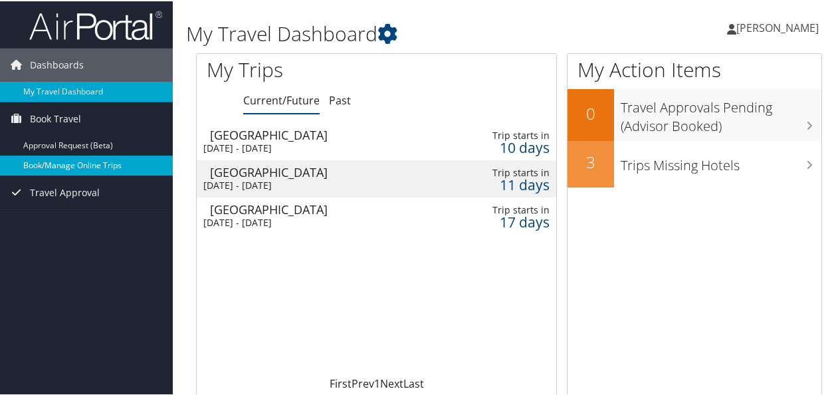 This screenshot has width=840, height=395. Describe the element at coordinates (591, 161) in the screenshot. I see `h2: 3` at that location.